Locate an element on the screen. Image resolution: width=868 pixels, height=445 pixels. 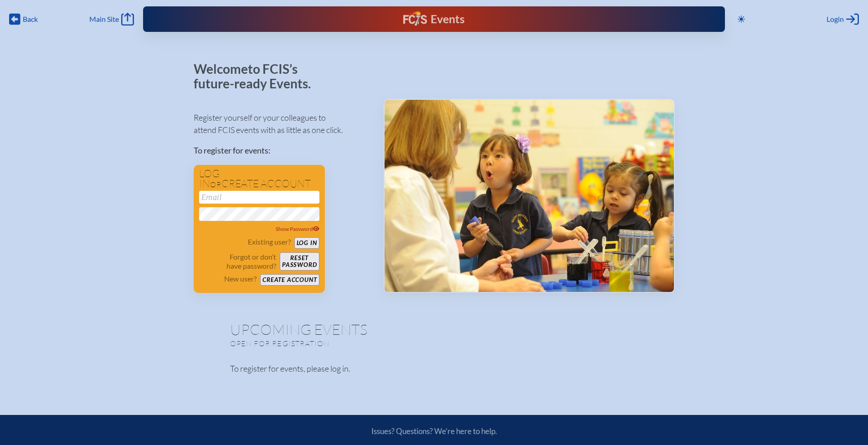
span: Main Site is located at coordinates (104, 19).